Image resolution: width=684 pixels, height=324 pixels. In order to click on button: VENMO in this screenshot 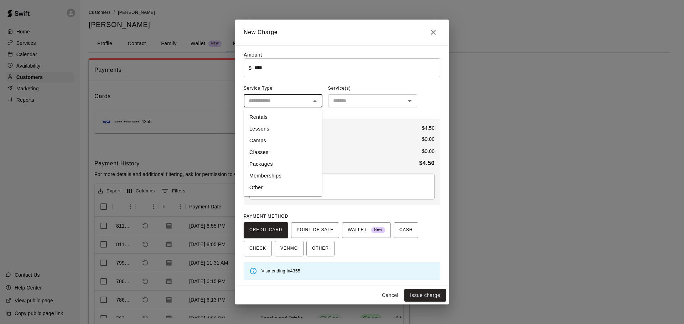, I will do `click(289, 249)`.